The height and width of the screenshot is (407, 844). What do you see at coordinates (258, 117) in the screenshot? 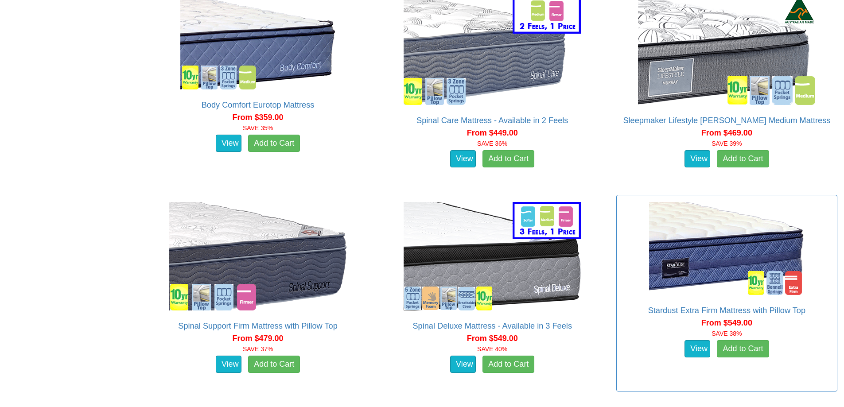
I see `span: From $359.00` at bounding box center [258, 117].